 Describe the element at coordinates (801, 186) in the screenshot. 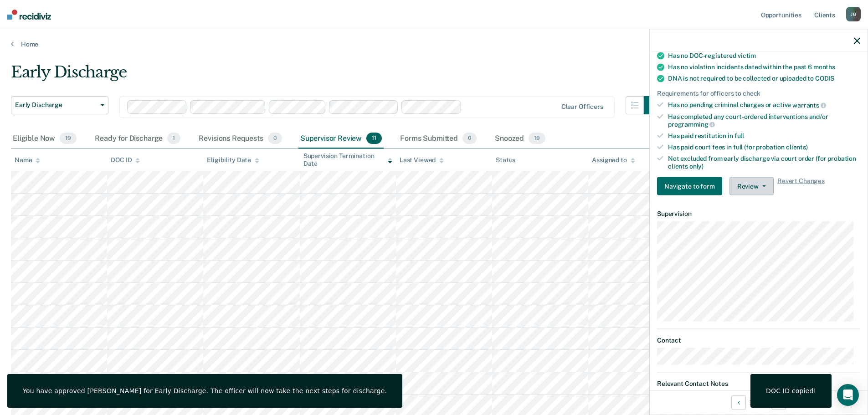

I see `span: Revert Changes` at that location.